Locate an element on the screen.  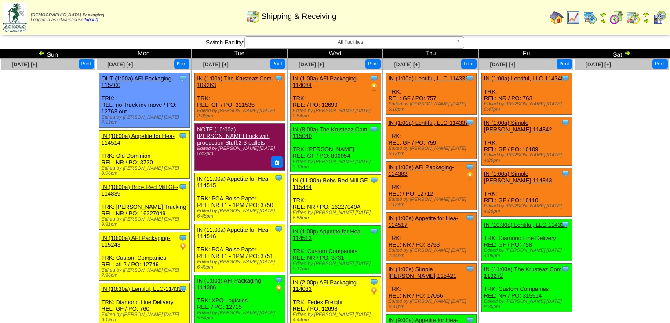
div: TRK: REL: NR / PO: 763 is located at coordinates (526, 94).